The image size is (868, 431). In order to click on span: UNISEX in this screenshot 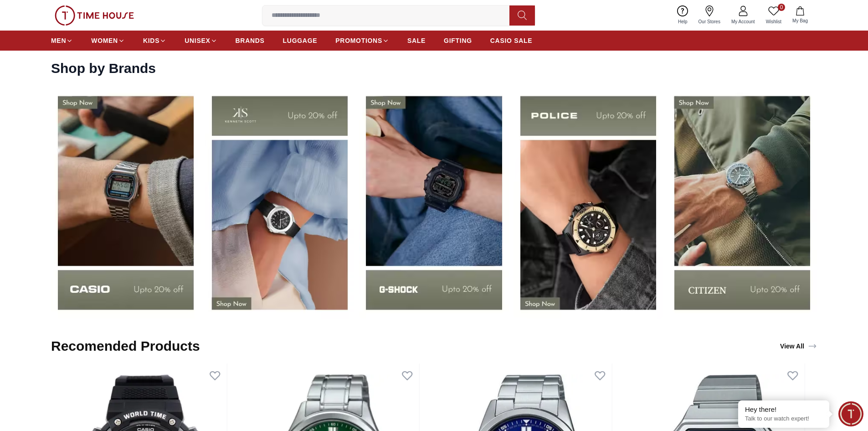, I will do `click(197, 41)`.